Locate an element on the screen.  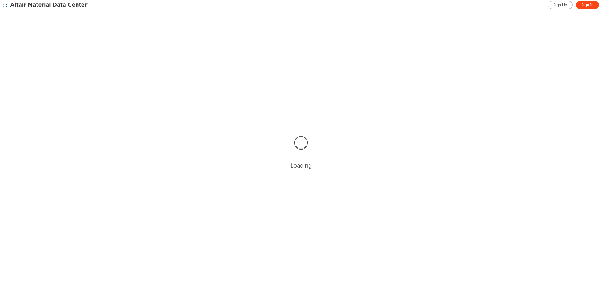
a: Sign In is located at coordinates (587, 5).